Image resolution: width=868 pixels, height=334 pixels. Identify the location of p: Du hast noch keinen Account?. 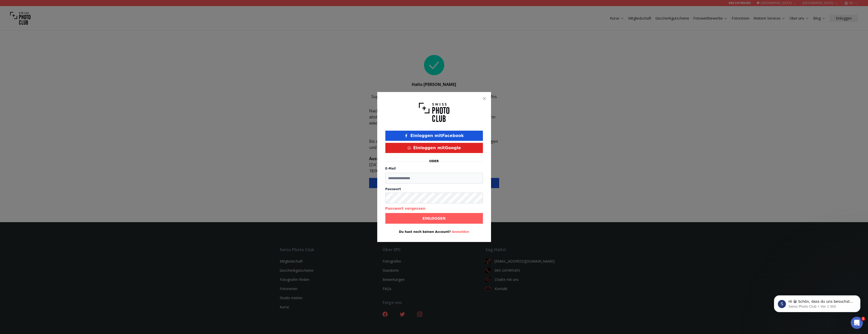
(434, 232).